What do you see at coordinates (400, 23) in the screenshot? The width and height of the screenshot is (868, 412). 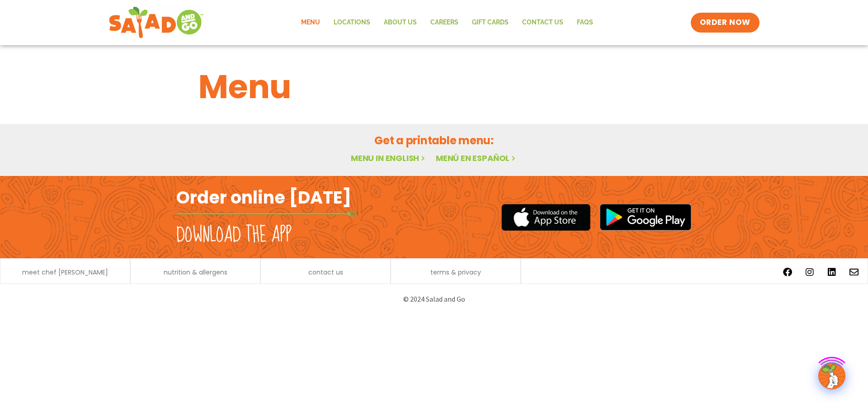 I see `a: About Us` at bounding box center [400, 23].